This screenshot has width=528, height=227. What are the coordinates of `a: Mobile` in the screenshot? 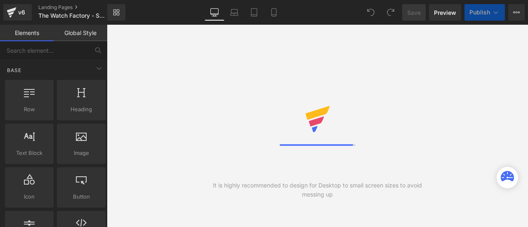 It's located at (274, 12).